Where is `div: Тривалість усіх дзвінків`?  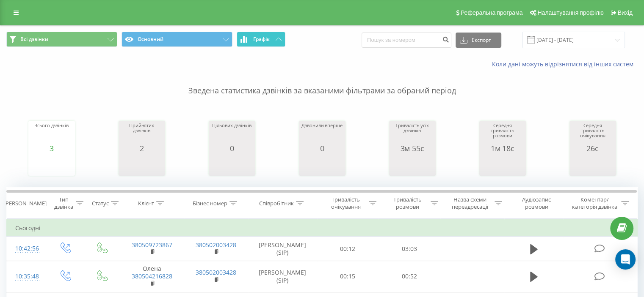
div: Тривалість усіх дзвінків is located at coordinates (412, 133).